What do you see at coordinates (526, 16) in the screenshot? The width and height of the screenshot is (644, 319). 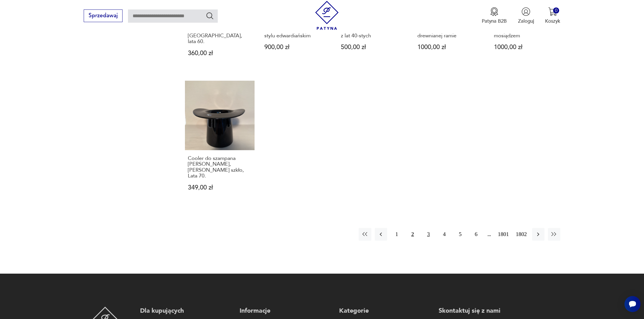 I see `button: Zaloguj` at bounding box center [526, 16].